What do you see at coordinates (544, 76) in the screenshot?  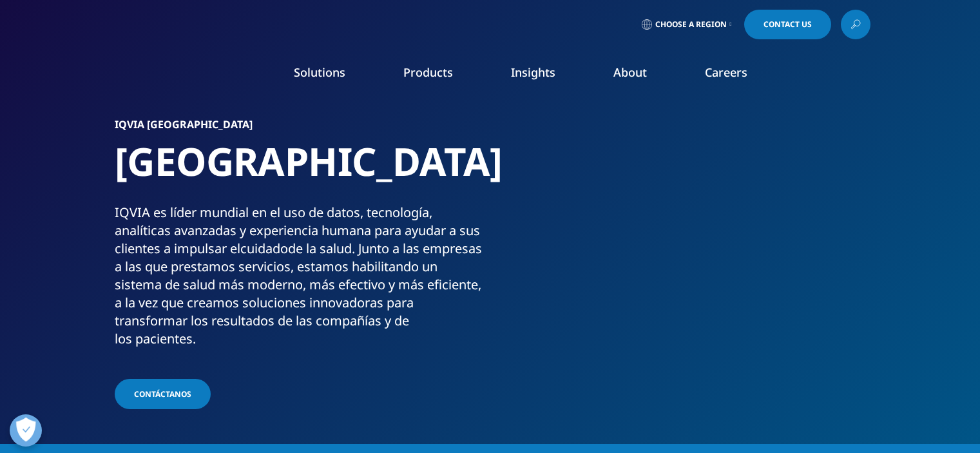 I see `nav: Primary` at bounding box center [544, 76].